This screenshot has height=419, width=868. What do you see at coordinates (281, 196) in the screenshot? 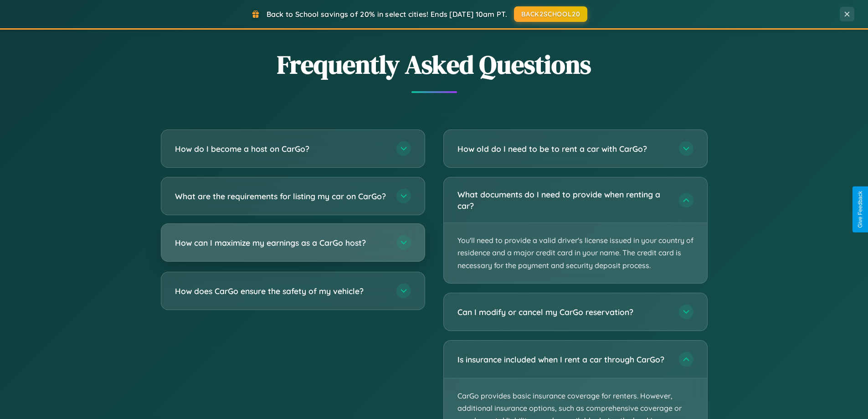
I see `h3: What are the requirements for listing my car on CarGo?` at bounding box center [281, 196].